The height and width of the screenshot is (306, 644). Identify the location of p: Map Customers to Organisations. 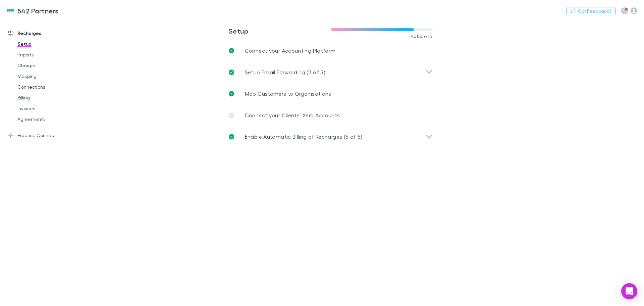
(288, 94).